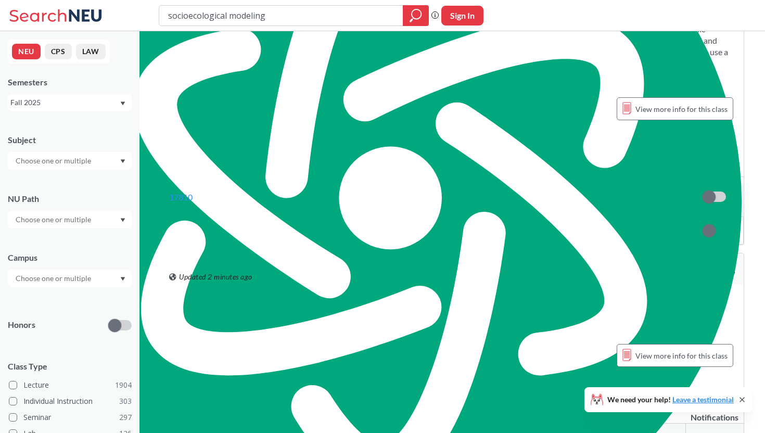  Describe the element at coordinates (215, 277) in the screenshot. I see `span: Updated 2 minutes ago` at that location.